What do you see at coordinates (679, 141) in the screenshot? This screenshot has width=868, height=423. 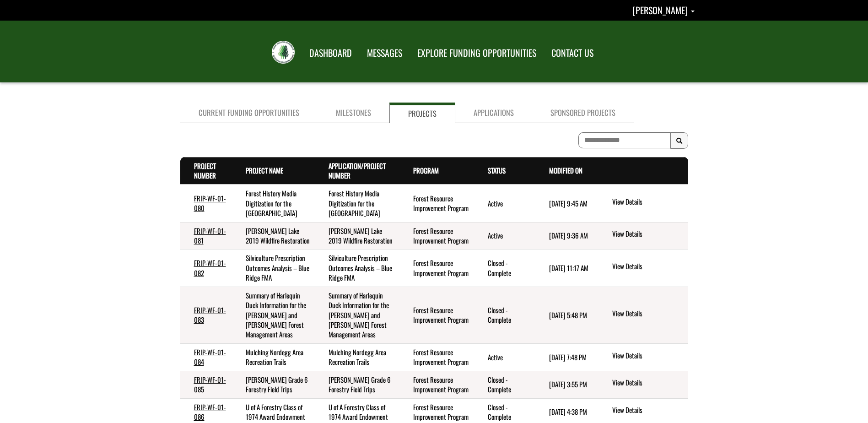 I see `button: Search Results` at bounding box center [679, 141].